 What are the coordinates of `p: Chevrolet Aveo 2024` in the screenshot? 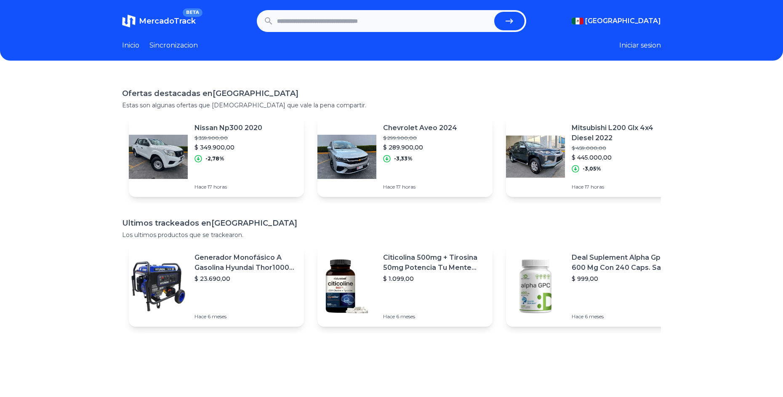 It's located at (420, 128).